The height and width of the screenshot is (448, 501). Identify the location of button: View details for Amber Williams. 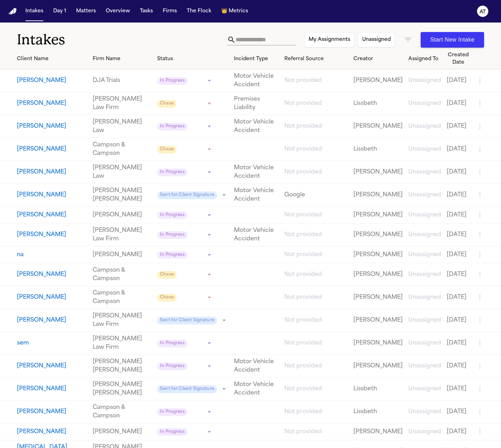
(52, 389).